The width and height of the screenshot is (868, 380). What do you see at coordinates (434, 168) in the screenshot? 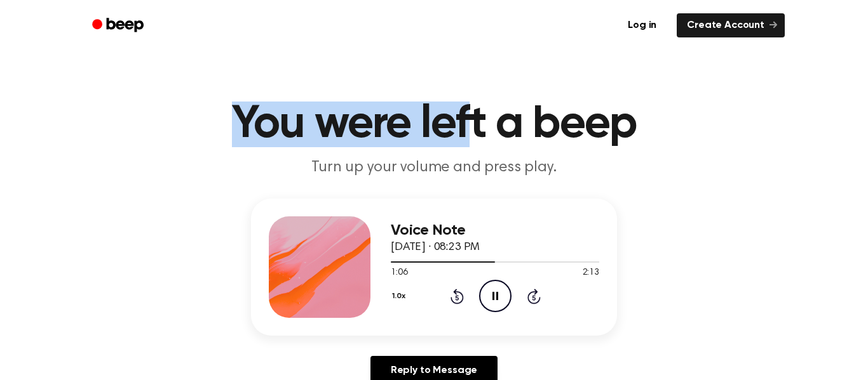
I see `p: Turn up your volume and press play.` at bounding box center [434, 168].